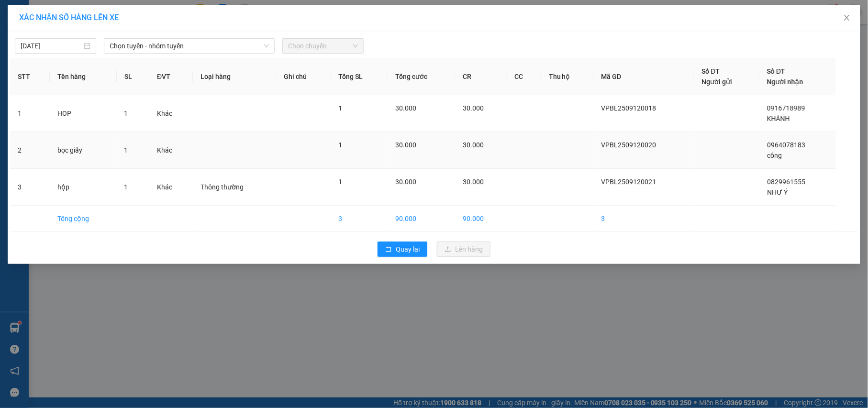 The width and height of the screenshot is (868, 408). What do you see at coordinates (244, 41) in the screenshot?
I see `li: Hotline: 02839552959` at bounding box center [244, 41].